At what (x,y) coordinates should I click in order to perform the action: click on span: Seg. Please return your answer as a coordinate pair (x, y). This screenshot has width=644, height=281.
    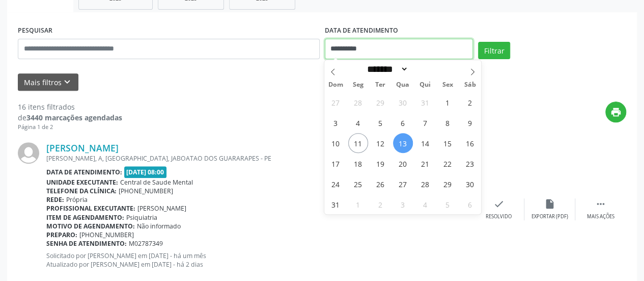
    Looking at the image, I should click on (358, 85).